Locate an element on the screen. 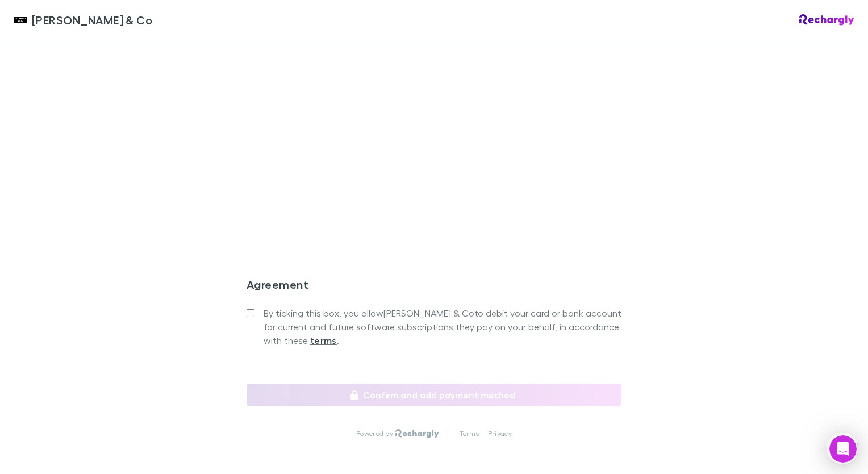  button: Confirm and add payment method is located at coordinates (434, 395).